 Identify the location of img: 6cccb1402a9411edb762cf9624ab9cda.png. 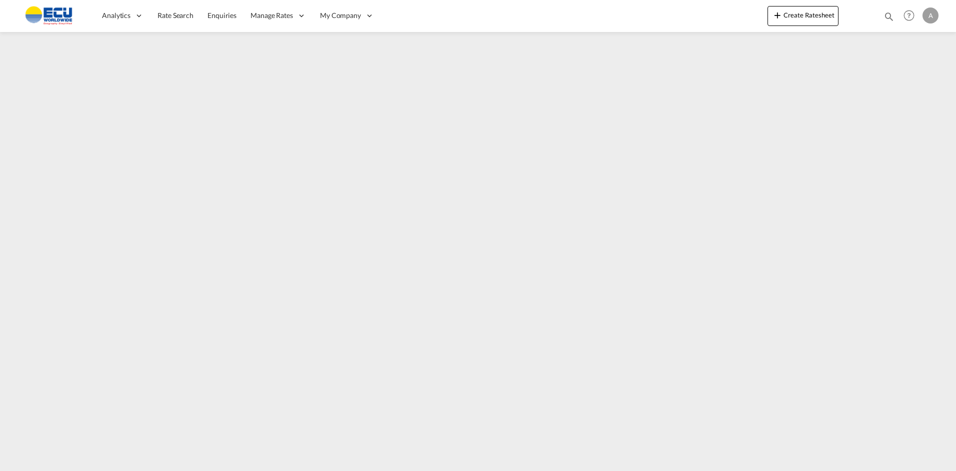
(49, 16).